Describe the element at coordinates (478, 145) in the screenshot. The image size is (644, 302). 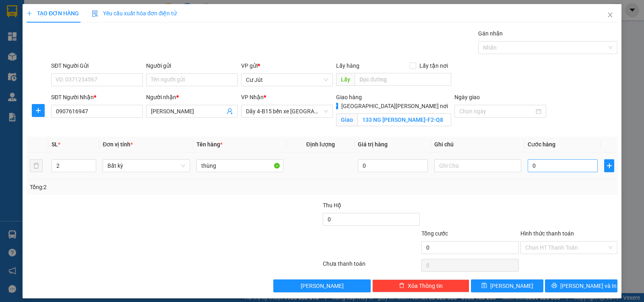
I see `th: Ghi chú` at that location.